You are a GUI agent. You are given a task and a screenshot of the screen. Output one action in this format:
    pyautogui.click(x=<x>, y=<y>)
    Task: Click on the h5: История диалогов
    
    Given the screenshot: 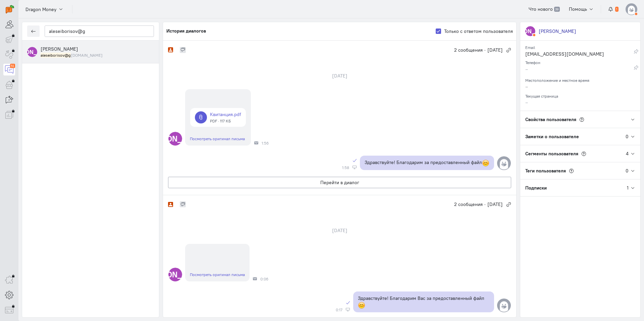 What is the action you would take?
    pyautogui.click(x=186, y=31)
    